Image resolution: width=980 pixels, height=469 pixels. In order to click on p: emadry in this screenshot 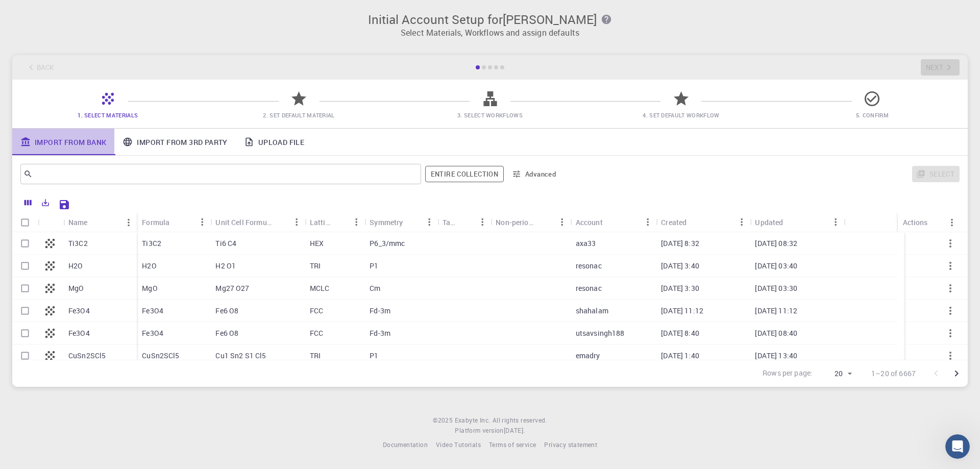, I will do `click(587, 356)`.